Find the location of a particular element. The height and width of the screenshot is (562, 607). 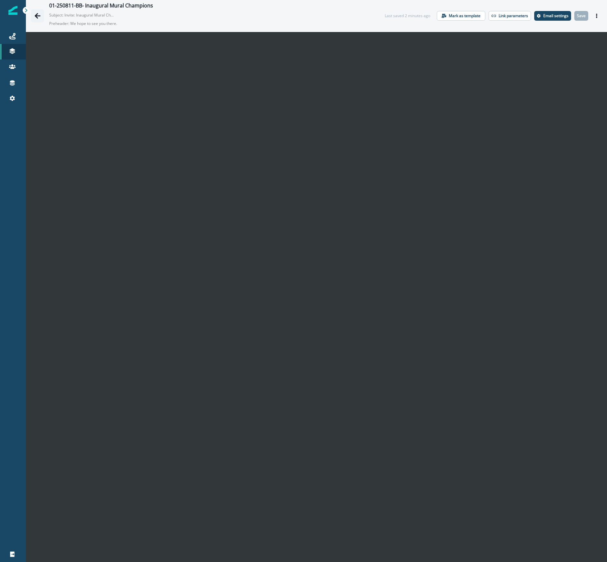

p: Email settings is located at coordinates (556, 16).